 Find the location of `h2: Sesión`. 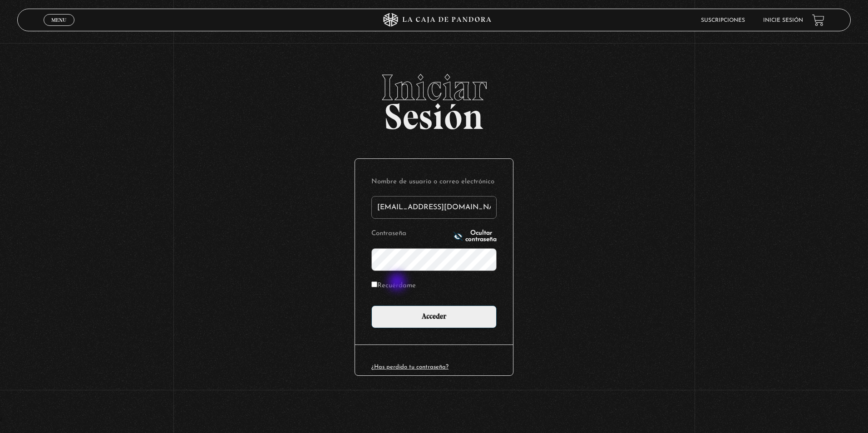

h2: Sesión is located at coordinates (434, 99).